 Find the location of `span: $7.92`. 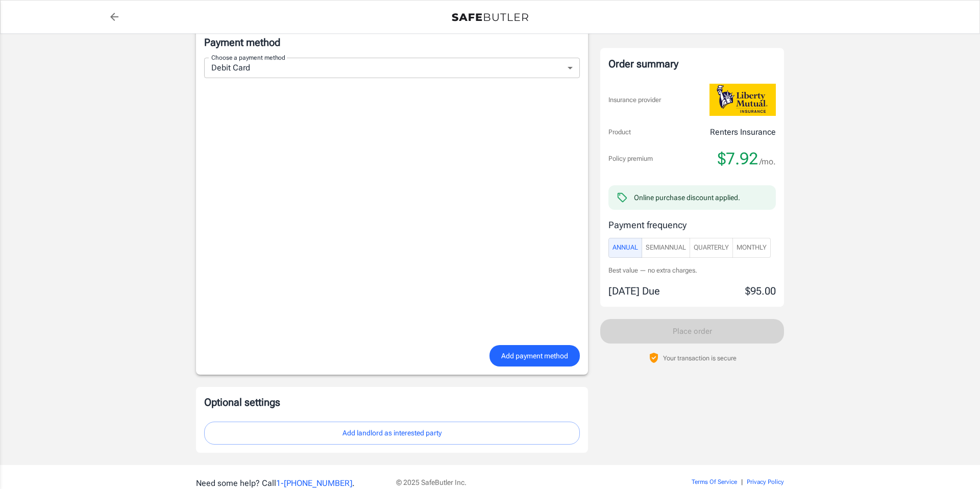

span: $7.92 is located at coordinates (738, 159).